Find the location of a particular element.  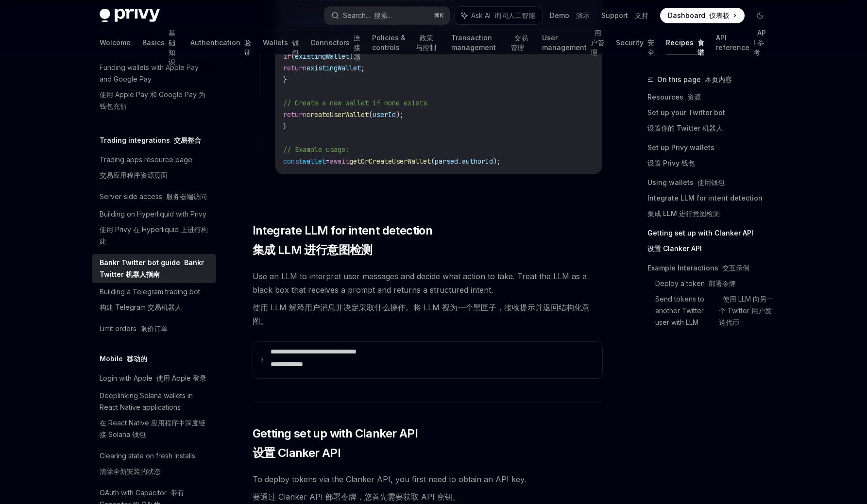

font: 构建 Telegram 交易机器人 is located at coordinates (140, 307).